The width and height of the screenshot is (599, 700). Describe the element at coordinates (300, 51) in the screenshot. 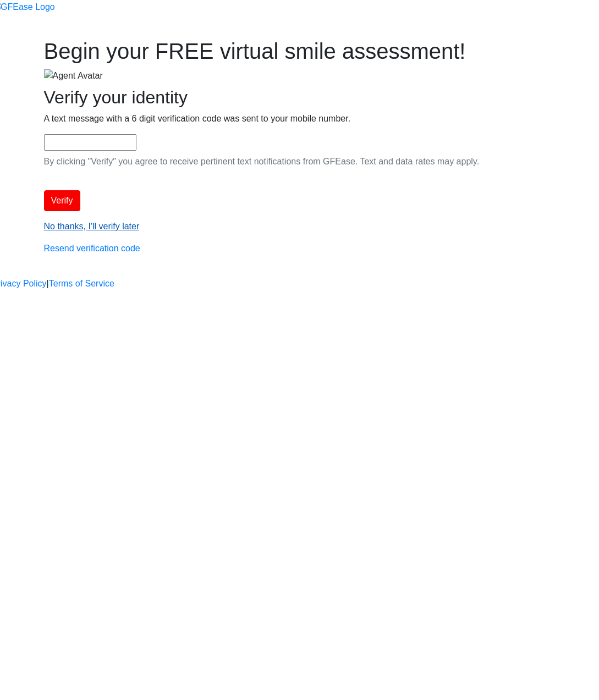

I see `h1: Begin your FREE virtual smile assessment!` at that location.